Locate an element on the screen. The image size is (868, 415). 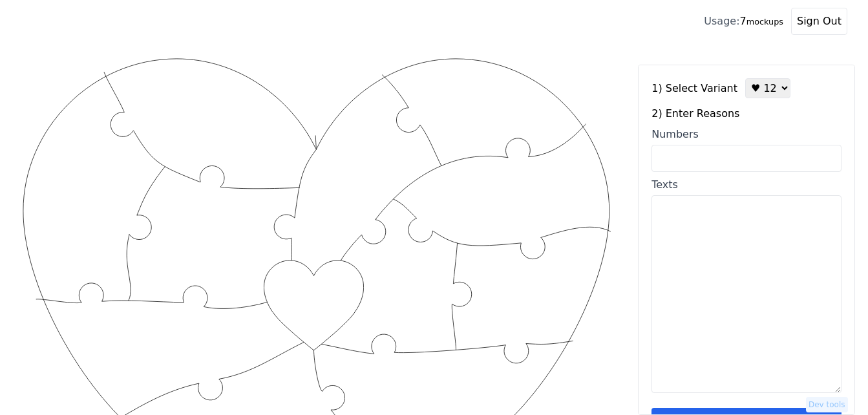
textarea: Texts is located at coordinates (747, 294).